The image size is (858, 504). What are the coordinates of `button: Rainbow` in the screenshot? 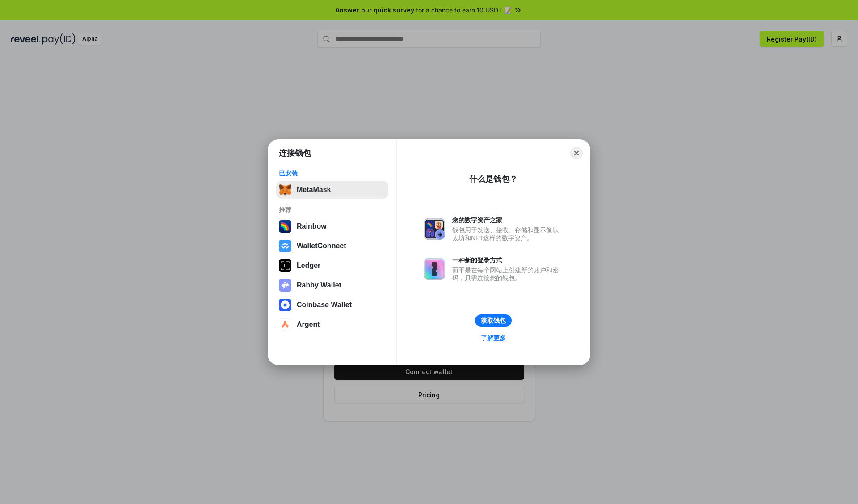 It's located at (332, 226).